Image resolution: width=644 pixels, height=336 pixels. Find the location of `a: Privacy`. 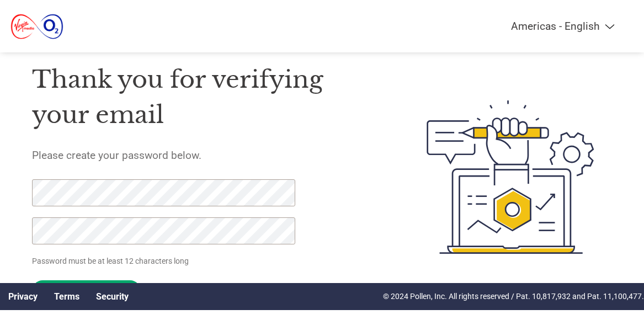

a: Privacy is located at coordinates (23, 297).